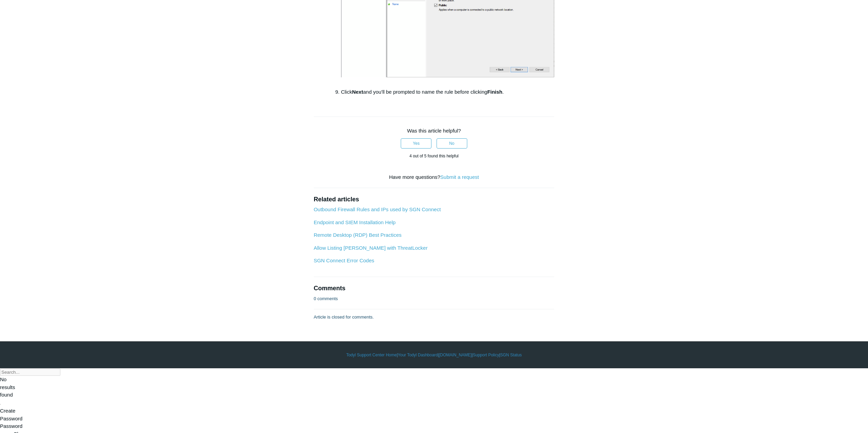 Image resolution: width=868 pixels, height=433 pixels. What do you see at coordinates (416, 143) in the screenshot?
I see `button: This article was helpful` at bounding box center [416, 143].